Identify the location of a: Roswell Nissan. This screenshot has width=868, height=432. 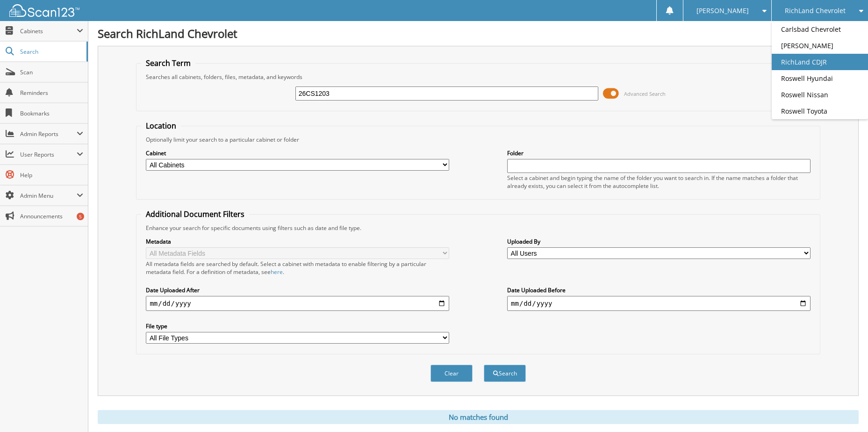
(820, 94).